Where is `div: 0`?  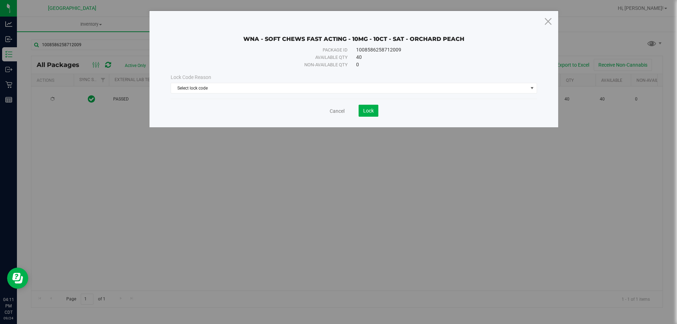 div: 0 is located at coordinates (439, 65).